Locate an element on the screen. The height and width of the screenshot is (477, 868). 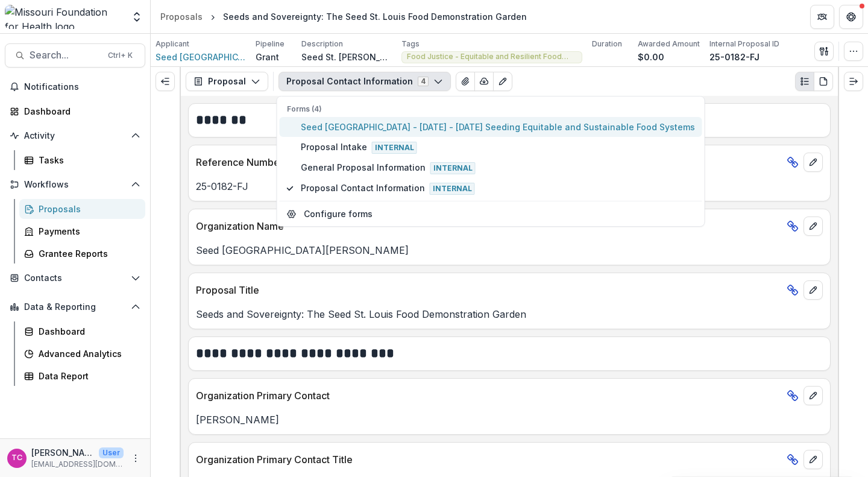
p: Pipeline is located at coordinates (270, 44).